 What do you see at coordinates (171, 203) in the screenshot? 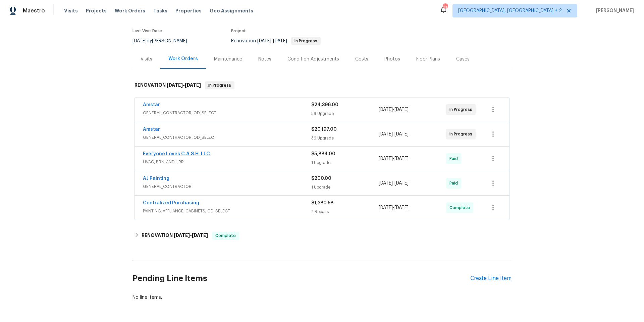
I see `a: Centralized Purchasing` at bounding box center [171, 203].